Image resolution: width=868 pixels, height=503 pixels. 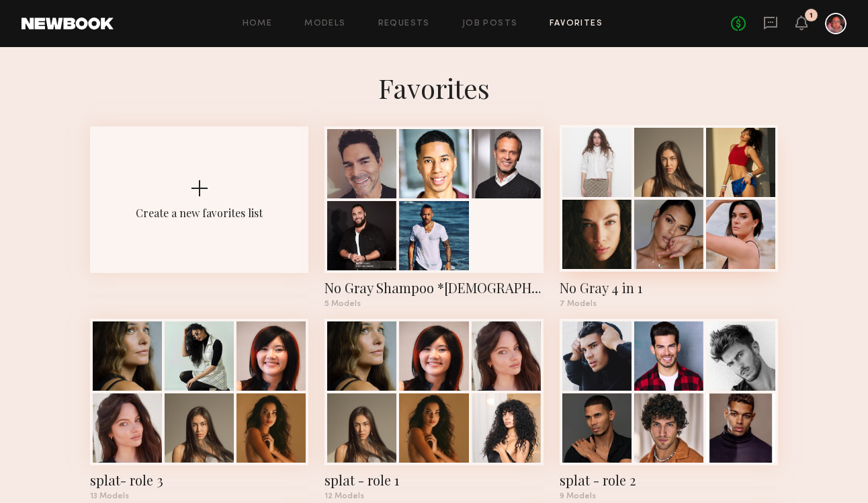 I want to click on a: Models, so click(x=325, y=23).